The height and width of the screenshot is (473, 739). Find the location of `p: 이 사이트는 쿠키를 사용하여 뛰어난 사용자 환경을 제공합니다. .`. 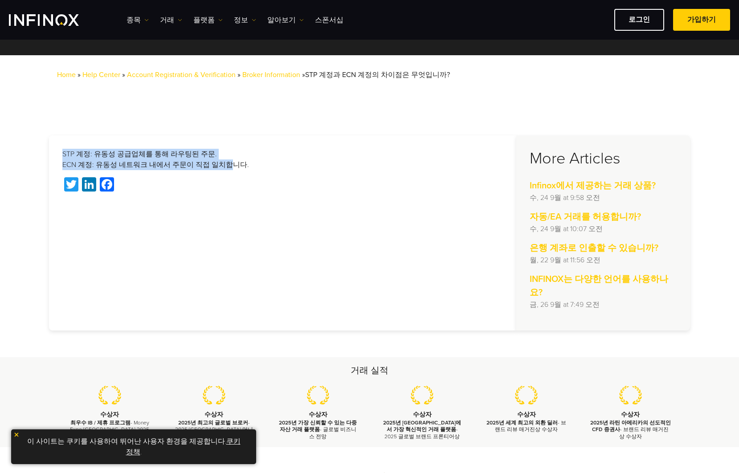

p: 이 사이트는 쿠키를 사용하여 뛰어난 사용자 환경을 제공합니다. . is located at coordinates (134, 447).